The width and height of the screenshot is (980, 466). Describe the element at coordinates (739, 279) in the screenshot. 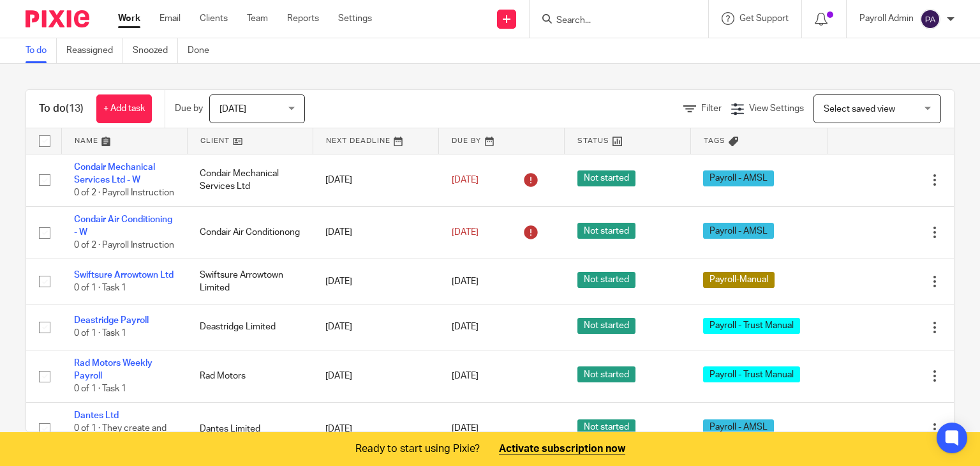

I see `span: Payroll-Manual` at that location.